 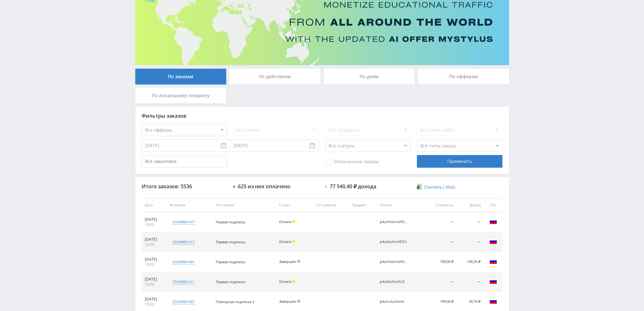 I want to click on div: pika2ozhivVEO3, so click(x=394, y=242).